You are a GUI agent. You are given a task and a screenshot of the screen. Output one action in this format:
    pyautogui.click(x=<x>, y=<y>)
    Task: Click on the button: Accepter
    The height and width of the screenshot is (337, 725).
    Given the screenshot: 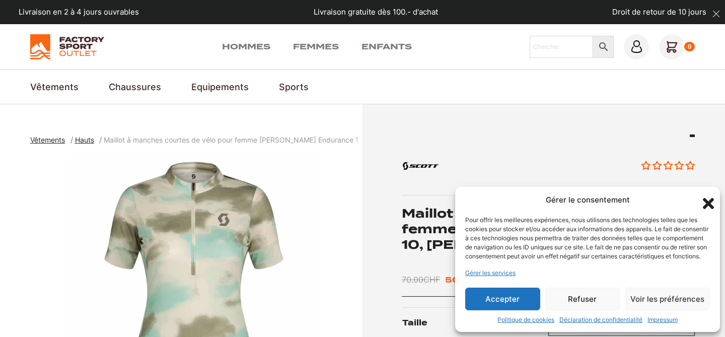 What is the action you would take?
    pyautogui.click(x=502, y=298)
    